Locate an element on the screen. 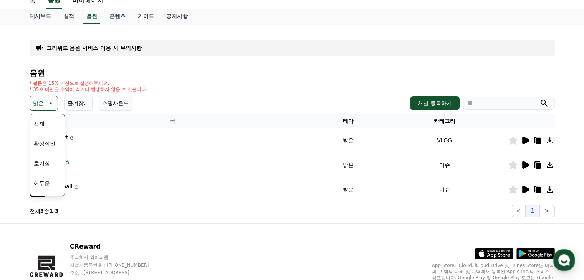 The image size is (584, 280). button: 채널 등록하기 is located at coordinates (435, 103).